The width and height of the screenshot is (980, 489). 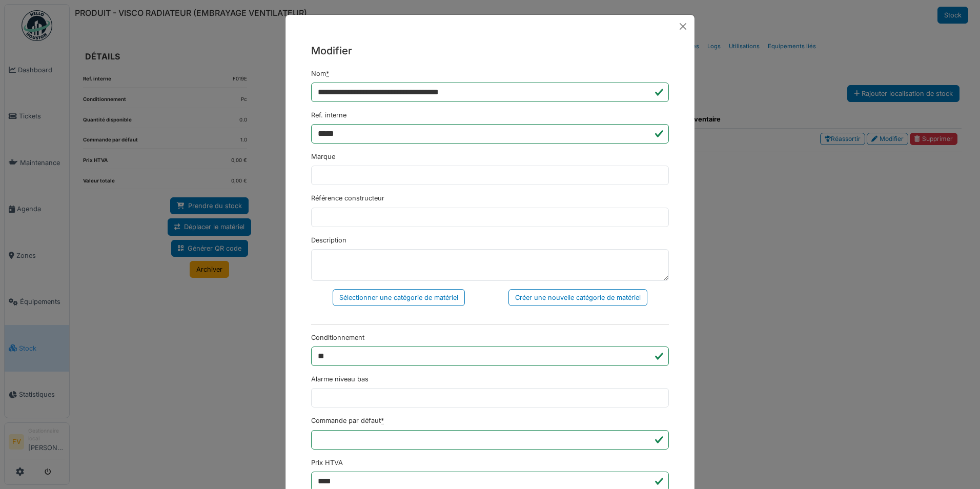 I want to click on label: Conditionnement, so click(x=338, y=337).